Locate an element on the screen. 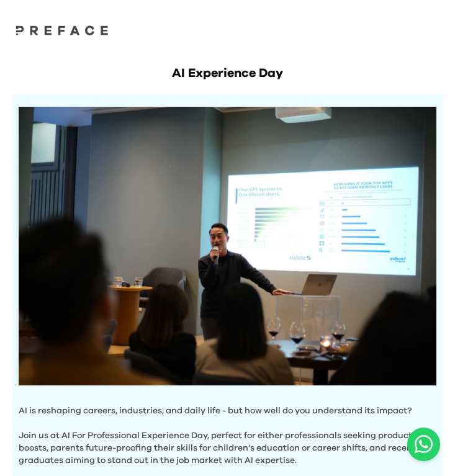  p: Join us at AI For Professional Experience Day, perfect for either professionals seeking productiv... is located at coordinates (227, 442).